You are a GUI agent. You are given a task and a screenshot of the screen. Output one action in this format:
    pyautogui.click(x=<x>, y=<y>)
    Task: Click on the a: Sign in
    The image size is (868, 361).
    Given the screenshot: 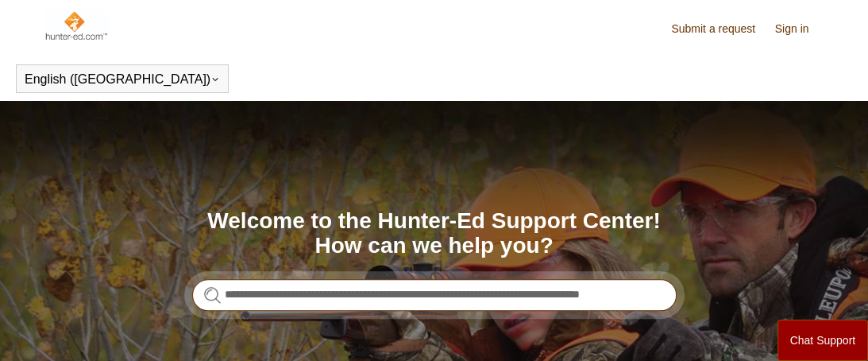 What is the action you would take?
    pyautogui.click(x=800, y=29)
    